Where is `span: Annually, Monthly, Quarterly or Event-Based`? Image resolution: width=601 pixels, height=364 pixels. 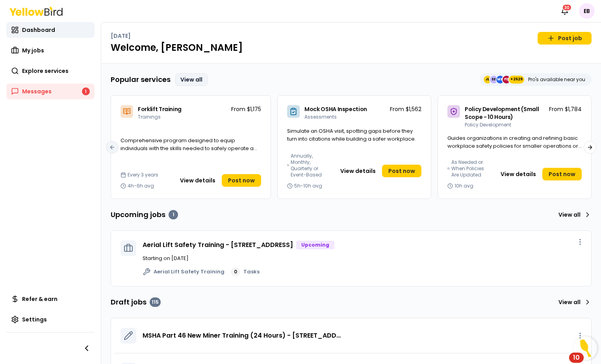
span: Annually, Monthly, Quarterly or Event-Based is located at coordinates (310, 166).